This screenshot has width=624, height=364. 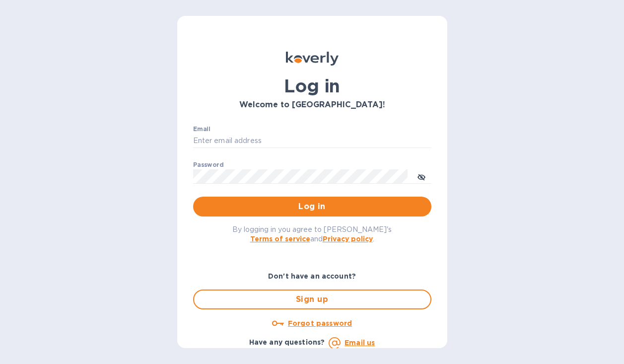 I want to click on a: Privacy policy, so click(x=347, y=239).